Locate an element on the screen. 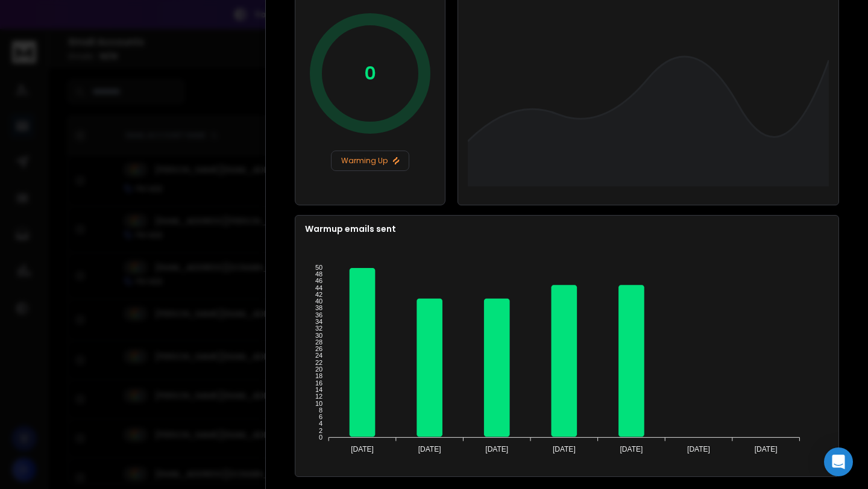  tspan: 24 is located at coordinates (319, 355).